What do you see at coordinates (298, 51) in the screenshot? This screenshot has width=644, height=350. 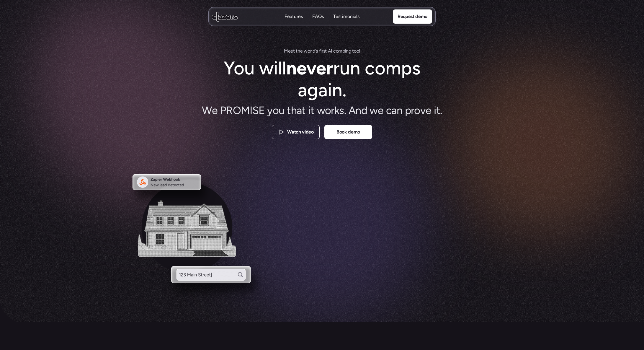 I see `span: h` at bounding box center [298, 51].